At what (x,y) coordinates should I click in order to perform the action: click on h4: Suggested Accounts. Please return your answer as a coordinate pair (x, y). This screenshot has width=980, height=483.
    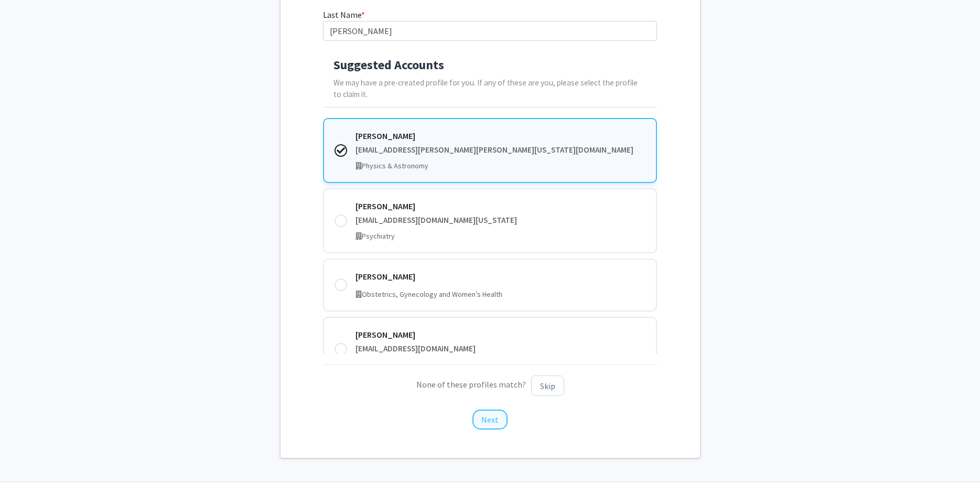
    Looking at the image, I should click on (490, 65).